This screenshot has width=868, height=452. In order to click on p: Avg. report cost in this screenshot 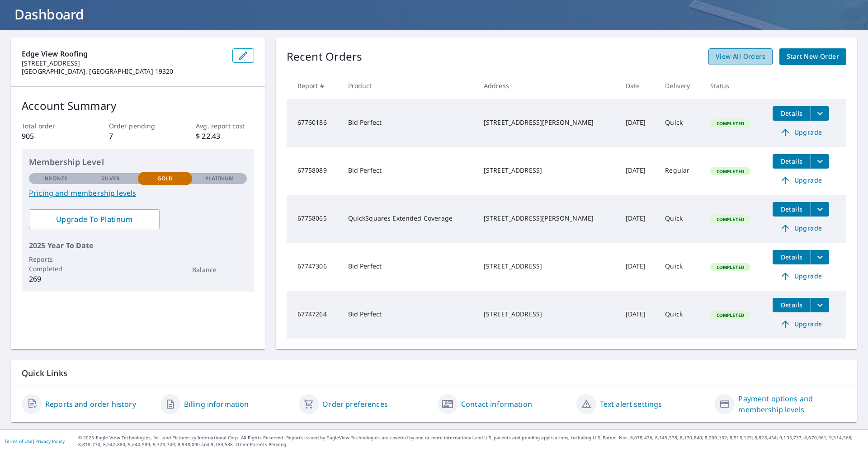, I will do `click(224, 126)`.